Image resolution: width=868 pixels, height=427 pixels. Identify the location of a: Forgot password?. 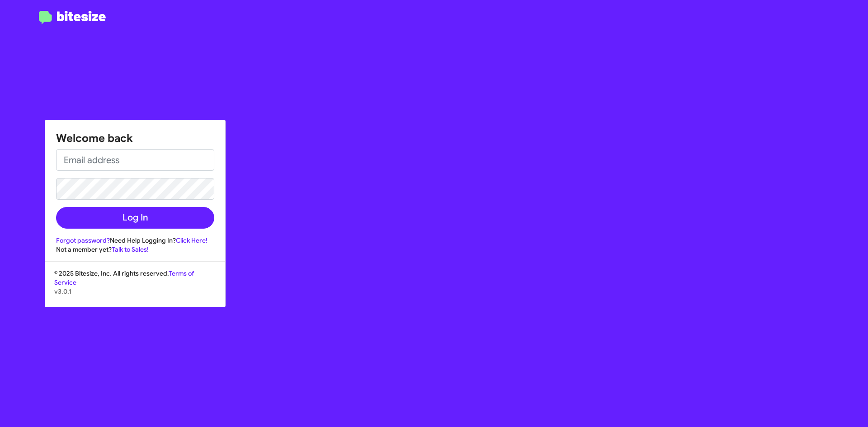
(83, 240).